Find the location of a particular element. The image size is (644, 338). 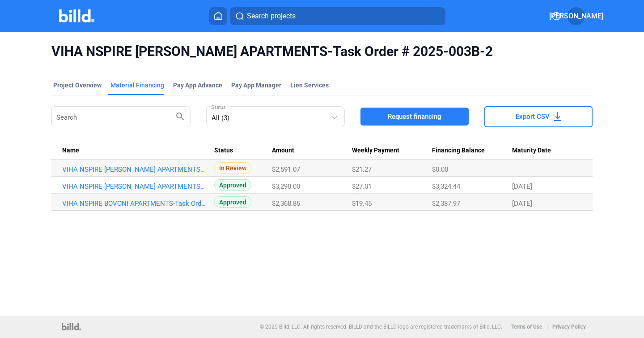

a: VIHA NSPIRE BOVONI APARTMENTS-Task Order # 2025-003B-2_MF_1 is located at coordinates (134, 204).